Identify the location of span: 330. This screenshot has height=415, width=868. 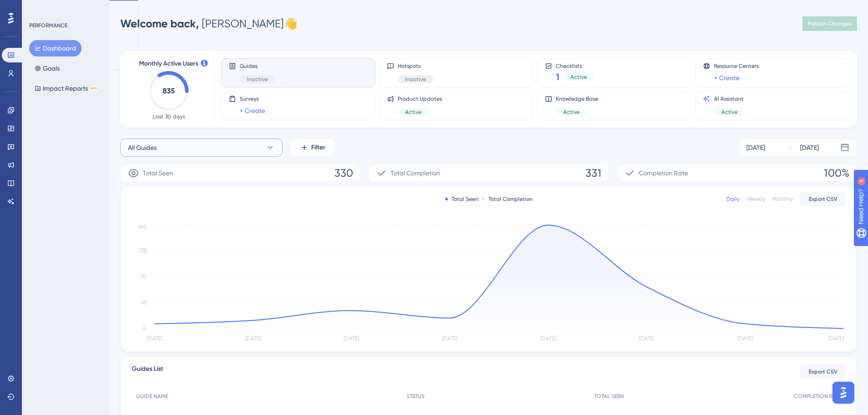
(343, 173).